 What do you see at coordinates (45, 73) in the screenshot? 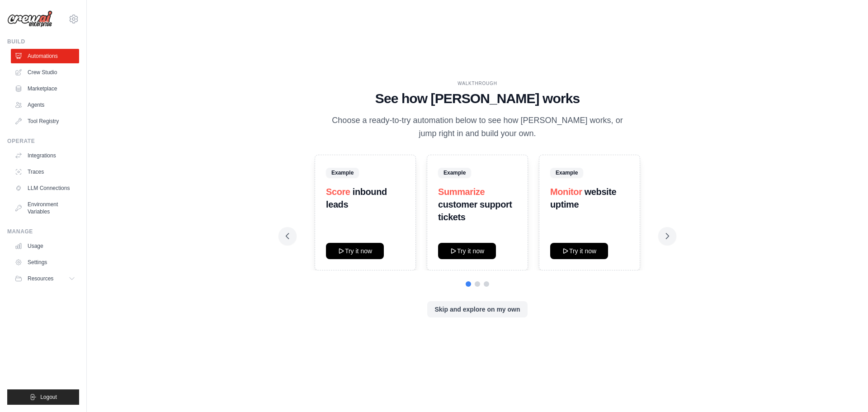
I see `a: Crew Studio` at bounding box center [45, 73].